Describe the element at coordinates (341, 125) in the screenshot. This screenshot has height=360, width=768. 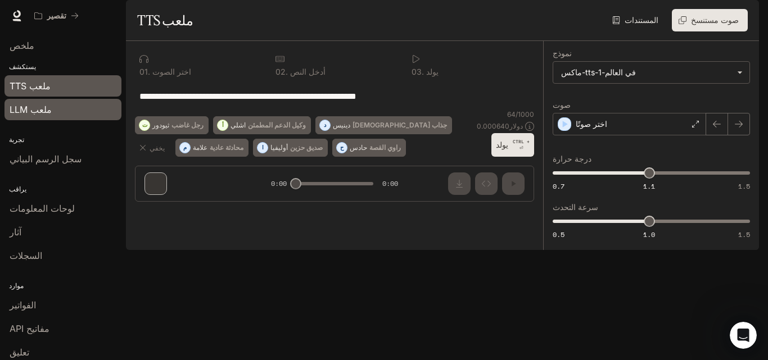
I see `font: دينيس` at that location.